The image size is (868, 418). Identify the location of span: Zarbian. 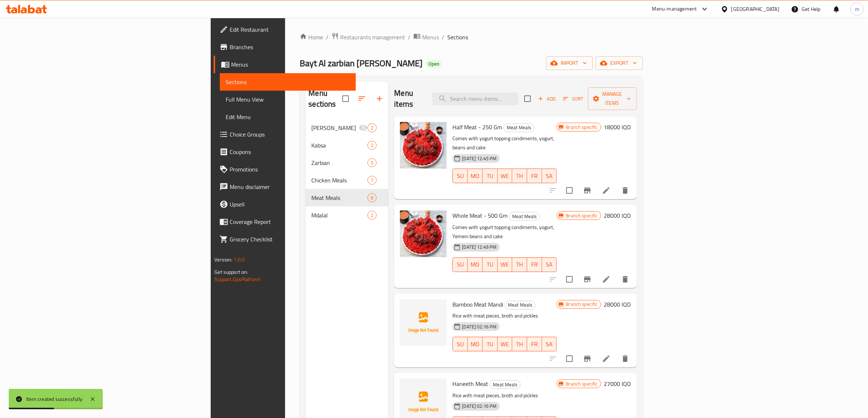
(340, 163).